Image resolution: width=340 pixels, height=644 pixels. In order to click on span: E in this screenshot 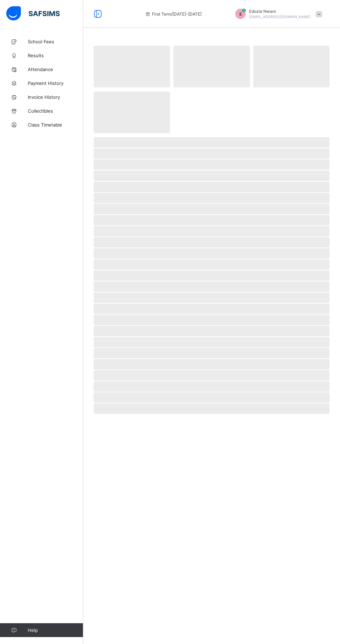, I will do `click(240, 14)`.